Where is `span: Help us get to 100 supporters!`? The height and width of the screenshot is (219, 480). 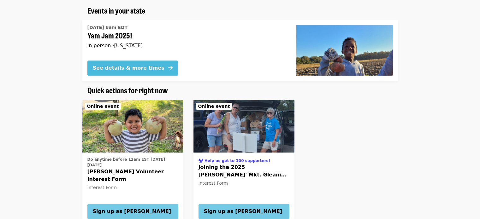
span: Help us get to 100 supporters! is located at coordinates (237, 161).